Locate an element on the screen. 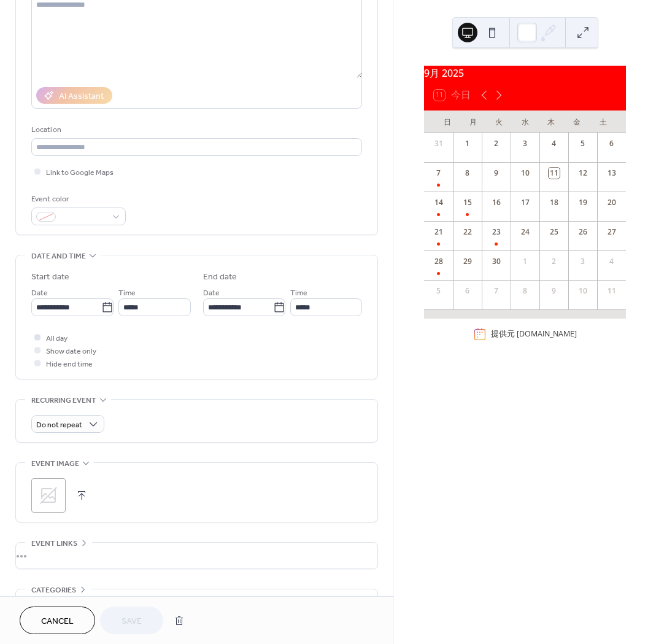 The width and height of the screenshot is (656, 644). div: 17 is located at coordinates (526, 203).